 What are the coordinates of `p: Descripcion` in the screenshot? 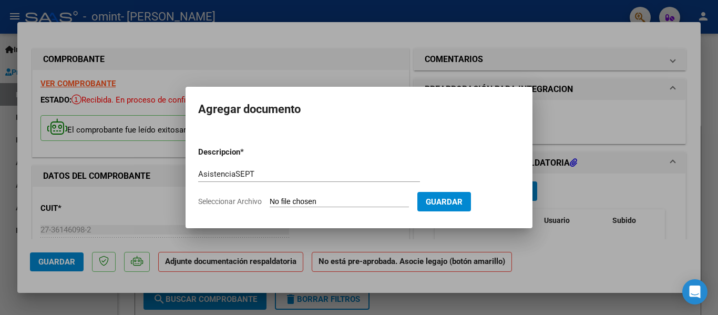 It's located at (247, 152).